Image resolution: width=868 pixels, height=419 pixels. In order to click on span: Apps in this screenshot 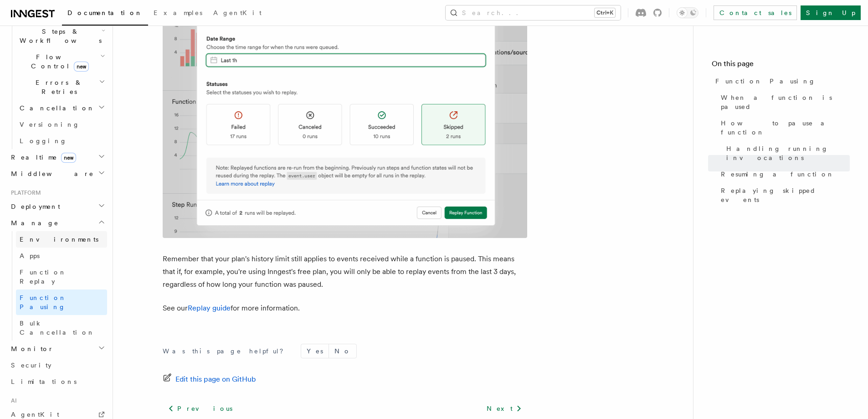, I will do `click(30, 256)`.